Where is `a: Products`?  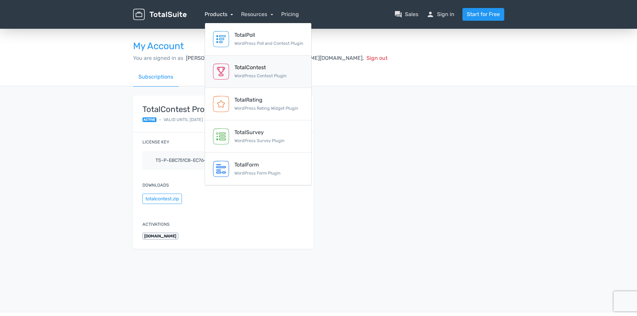 a: Products is located at coordinates (219, 14).